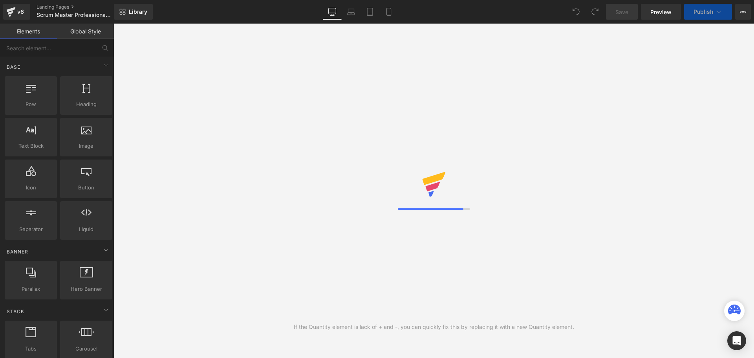  Describe the element at coordinates (20, 12) in the screenshot. I see `div: v6` at that location.